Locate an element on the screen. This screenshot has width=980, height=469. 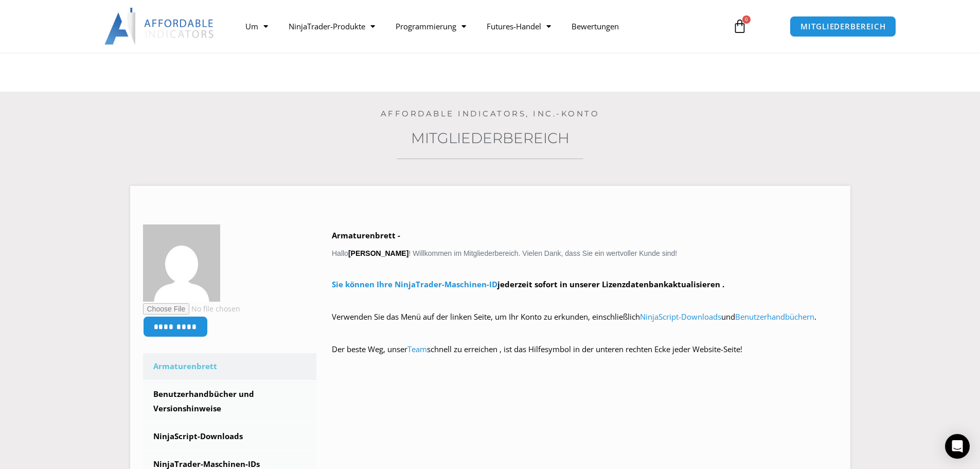
a: NinjaTrader-Produkte is located at coordinates (332, 26).